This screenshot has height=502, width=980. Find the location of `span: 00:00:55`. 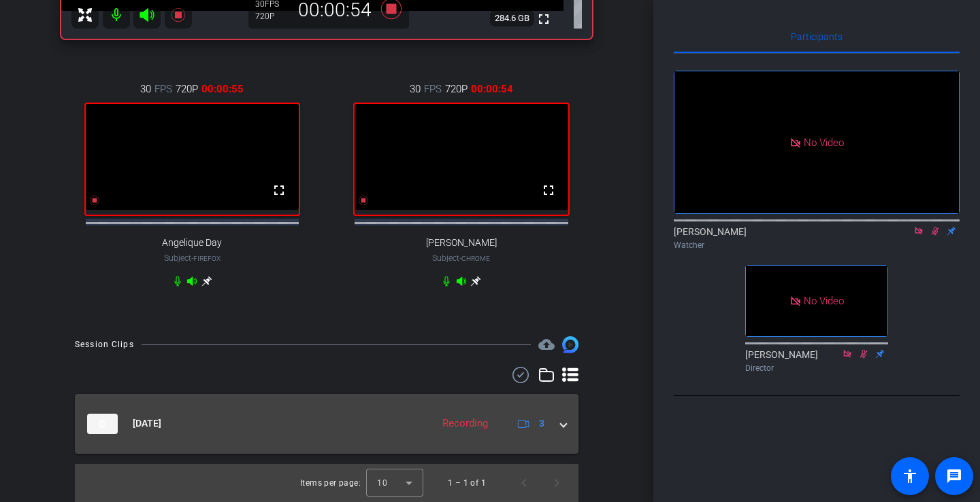

span: 00:00:55 is located at coordinates (222, 89).